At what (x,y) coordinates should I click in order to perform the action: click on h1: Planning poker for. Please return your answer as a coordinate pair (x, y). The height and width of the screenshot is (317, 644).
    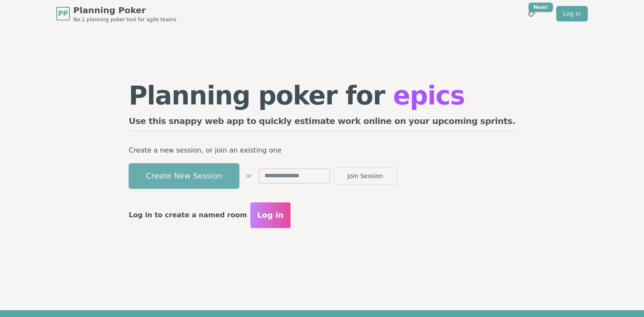
    Looking at the image, I should click on (322, 95).